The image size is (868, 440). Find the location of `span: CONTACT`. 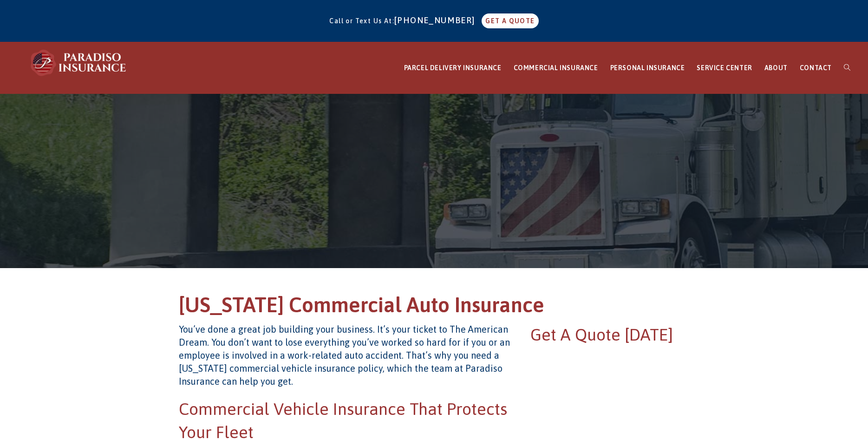

span: CONTACT is located at coordinates (815, 68).